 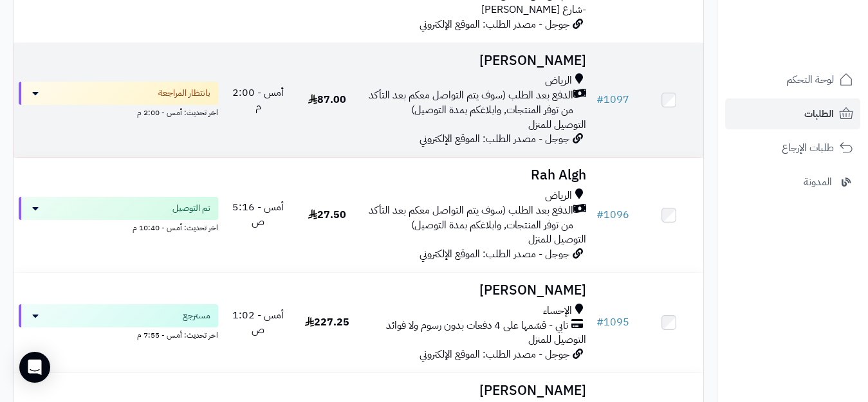 I want to click on img: logo-2.png, so click(x=817, y=23).